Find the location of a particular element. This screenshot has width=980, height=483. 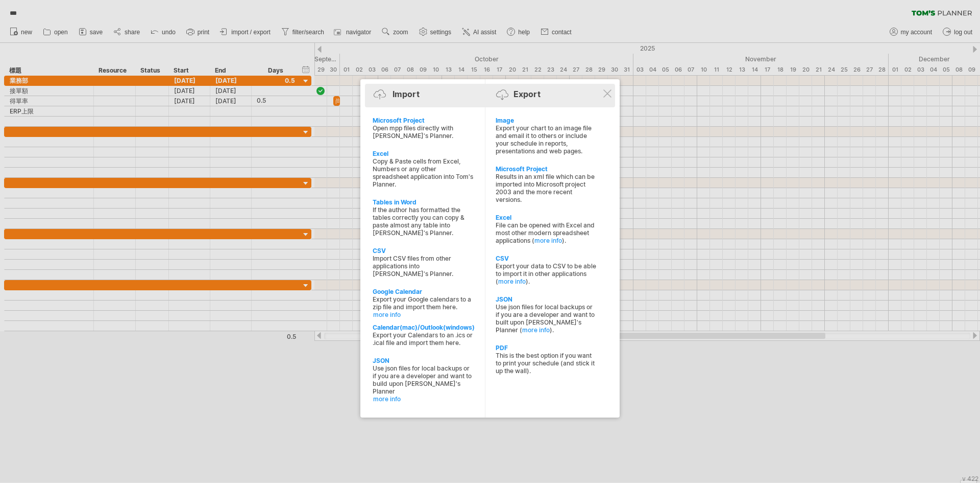

div: Tables in Word is located at coordinates (423, 202).